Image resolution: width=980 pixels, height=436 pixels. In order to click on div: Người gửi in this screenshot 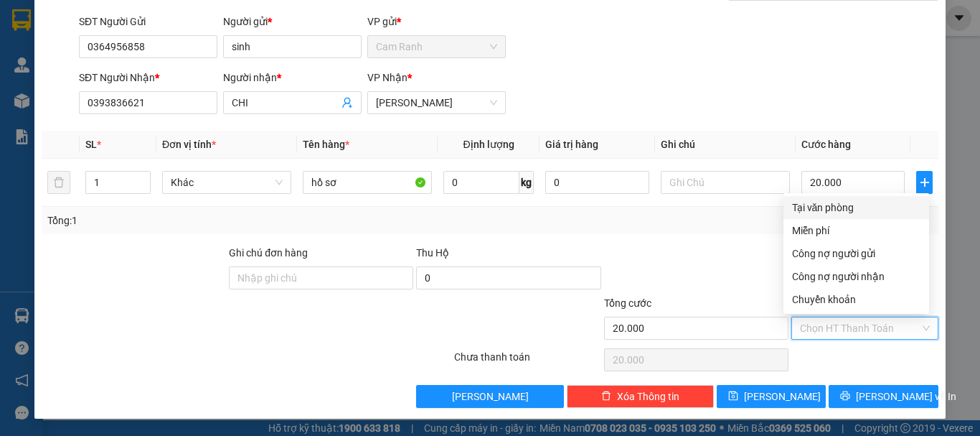, I will do `click(292, 22)`.